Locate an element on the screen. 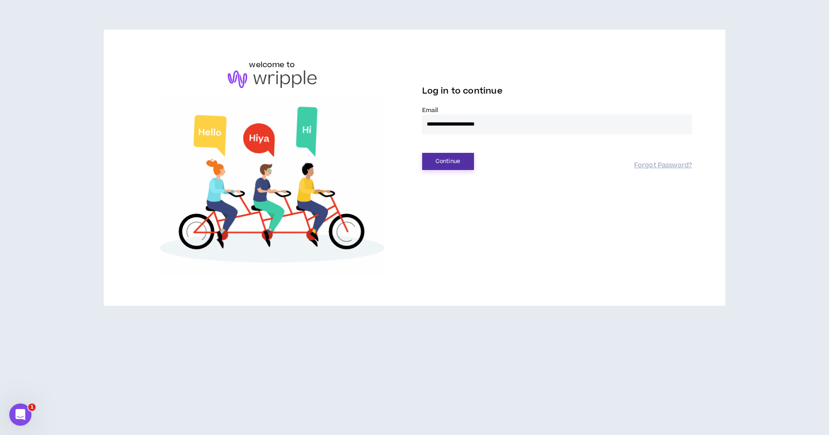 This screenshot has width=829, height=435. label: Email is located at coordinates (557, 110).